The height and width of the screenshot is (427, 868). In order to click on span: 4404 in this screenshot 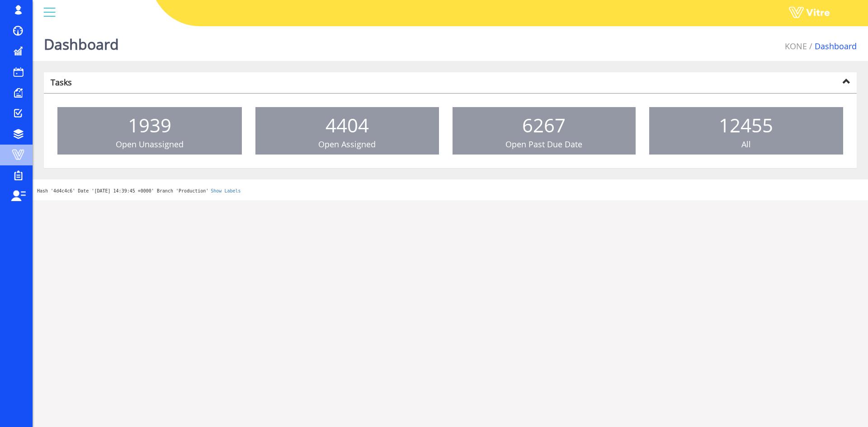, I will do `click(347, 124)`.